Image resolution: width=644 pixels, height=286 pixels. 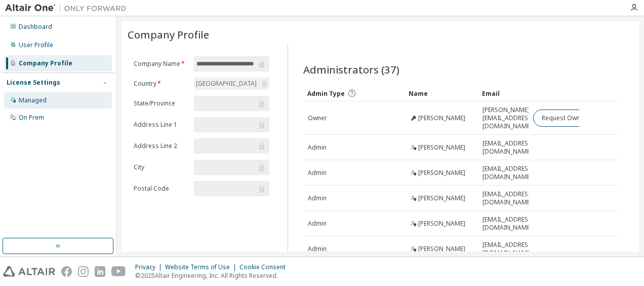 What do you see at coordinates (168, 35) in the screenshot?
I see `span: Company Profile` at bounding box center [168, 35].